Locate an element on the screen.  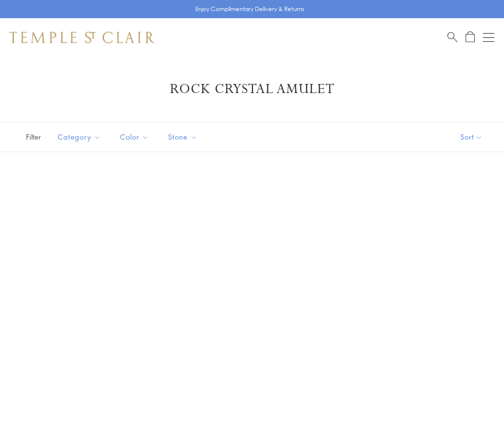
button: Category is located at coordinates (79, 137).